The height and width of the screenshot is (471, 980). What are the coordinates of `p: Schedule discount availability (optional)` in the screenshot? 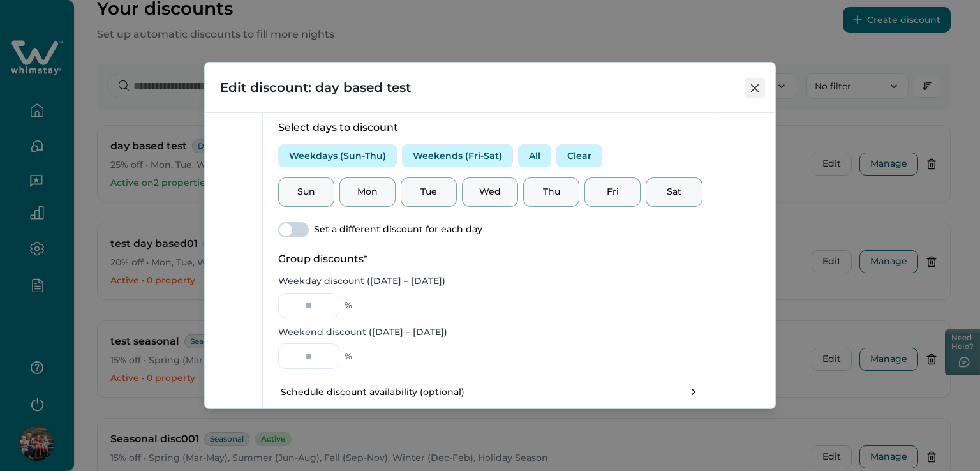 It's located at (373, 392).